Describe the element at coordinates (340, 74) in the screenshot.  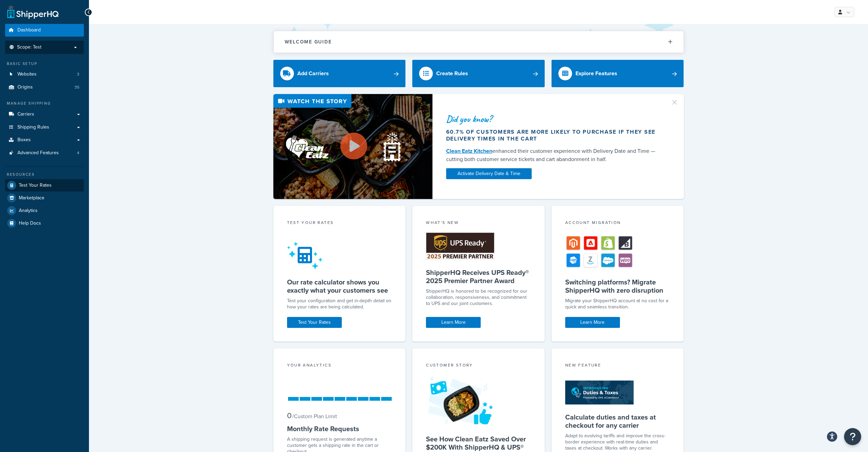
I see `a: Add Carriers` at that location.